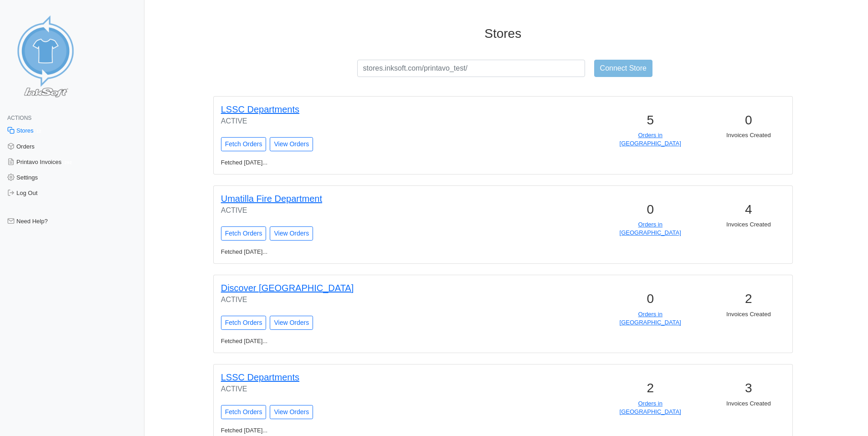 Image resolution: width=868 pixels, height=436 pixels. What do you see at coordinates (623, 68) in the screenshot?
I see `input: Connect Store` at bounding box center [623, 68].